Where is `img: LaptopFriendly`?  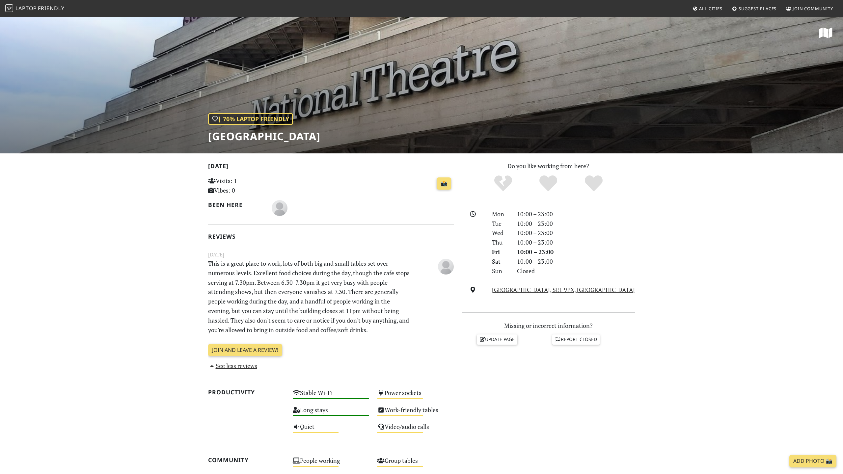 img: LaptopFriendly is located at coordinates (9, 8).